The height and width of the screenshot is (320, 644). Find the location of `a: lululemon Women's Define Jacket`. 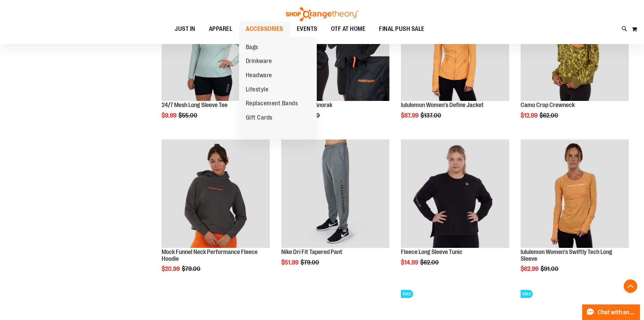

a: lululemon Women's Define Jacket is located at coordinates (442, 105).